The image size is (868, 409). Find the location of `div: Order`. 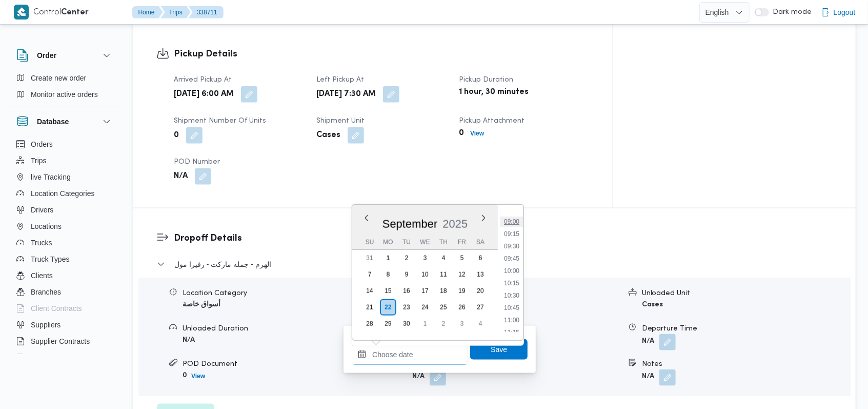

div: Order is located at coordinates (65, 89).